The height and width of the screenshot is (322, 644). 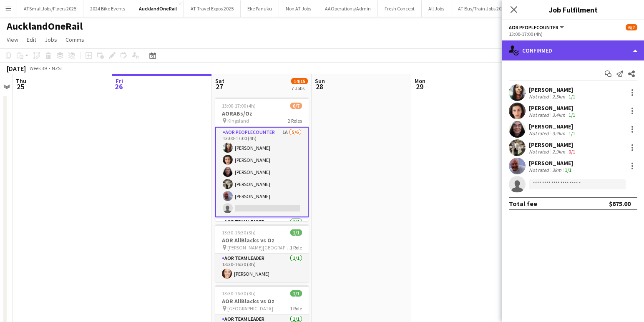 What do you see at coordinates (572, 151) in the screenshot?
I see `app-skills-label: 0/1` at bounding box center [572, 151].